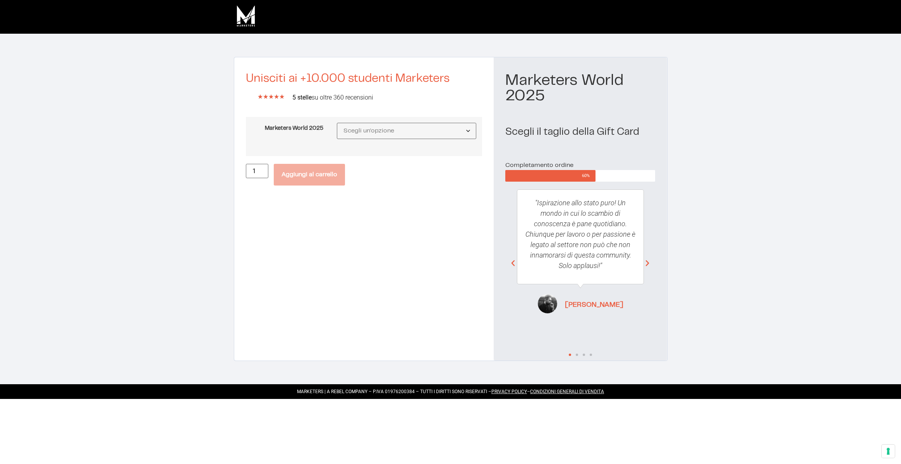  What do you see at coordinates (580, 88) in the screenshot?
I see `h1: Marketers World 2025` at bounding box center [580, 88].